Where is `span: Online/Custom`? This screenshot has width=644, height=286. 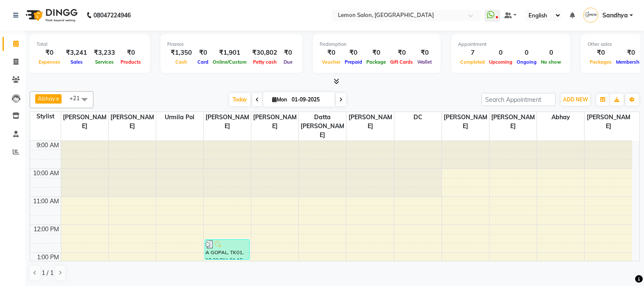 span: Online/Custom is located at coordinates (230, 62).